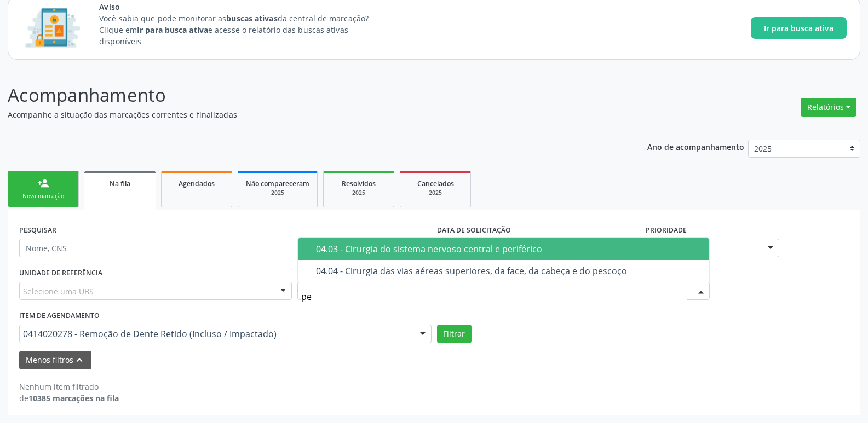  I want to click on input: Selecione um grupo ou subgrupo, so click(494, 296).